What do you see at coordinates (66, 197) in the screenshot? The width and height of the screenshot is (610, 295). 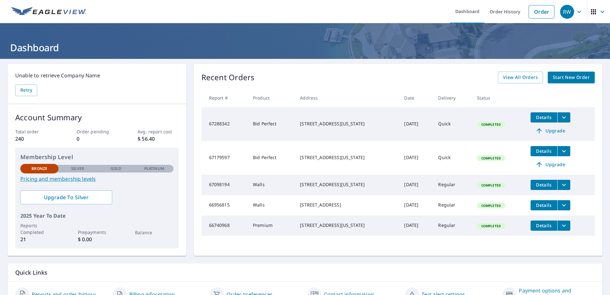 I see `span: Upgrade To Silver` at bounding box center [66, 197].